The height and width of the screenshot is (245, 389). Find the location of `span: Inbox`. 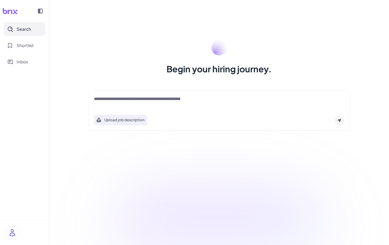

span: Inbox is located at coordinates (22, 61).